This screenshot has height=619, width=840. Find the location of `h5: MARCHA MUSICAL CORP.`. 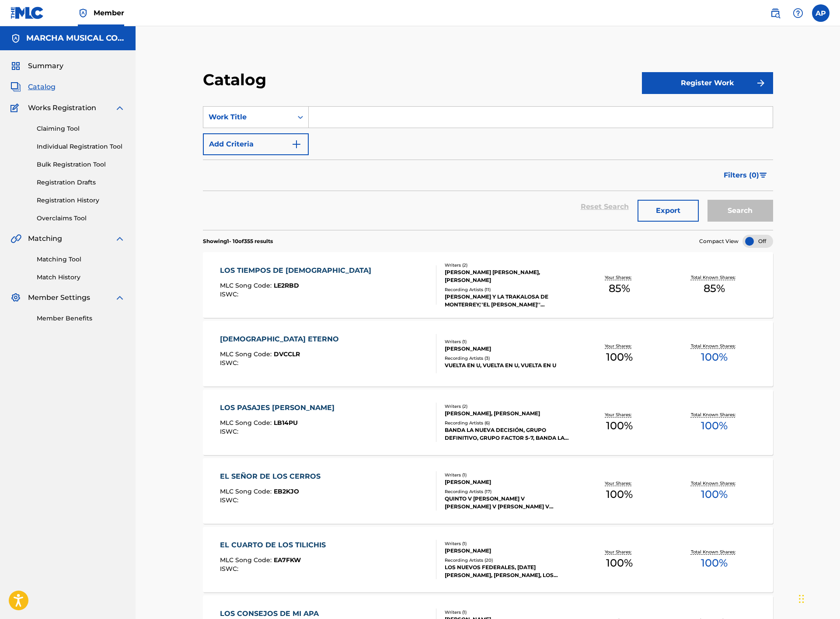

h5: MARCHA MUSICAL CORP. is located at coordinates (76, 38).